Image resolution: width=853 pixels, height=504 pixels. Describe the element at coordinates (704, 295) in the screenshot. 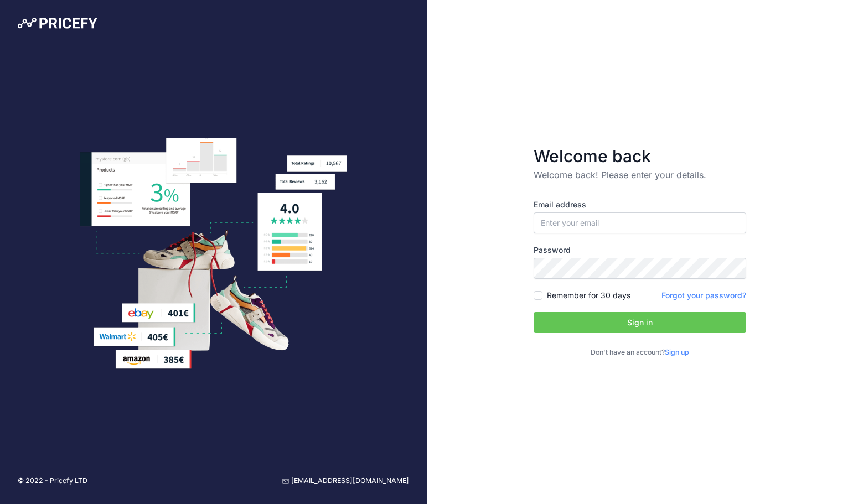

I see `a: Forgot your password?` at that location.